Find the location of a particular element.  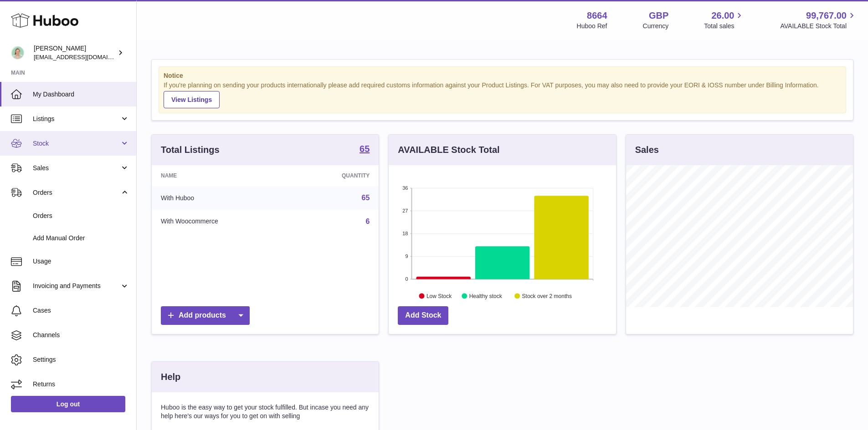

strong: 65 is located at coordinates (364, 149).